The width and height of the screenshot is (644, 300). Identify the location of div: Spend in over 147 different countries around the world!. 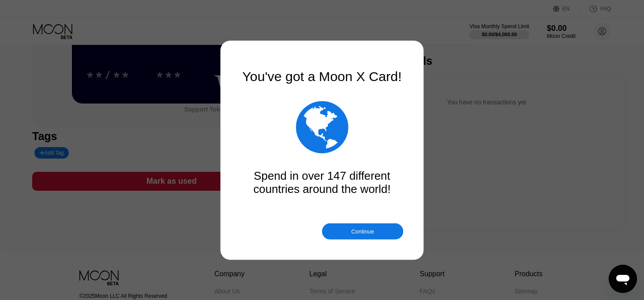
(322, 182).